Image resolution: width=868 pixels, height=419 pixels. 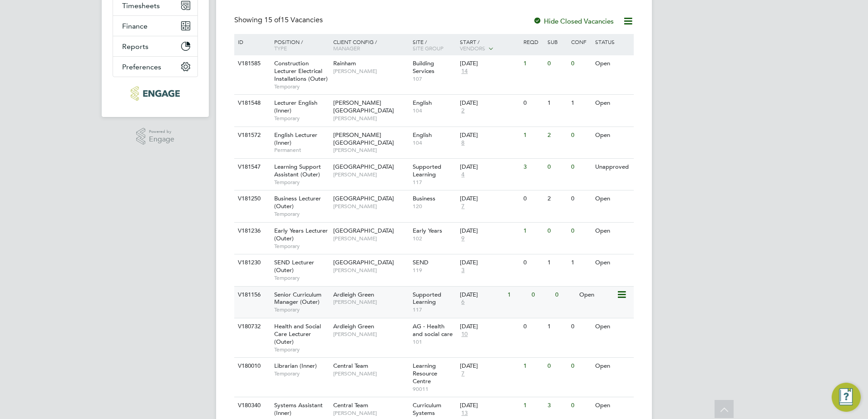 I want to click on div: Position /, so click(x=299, y=45).